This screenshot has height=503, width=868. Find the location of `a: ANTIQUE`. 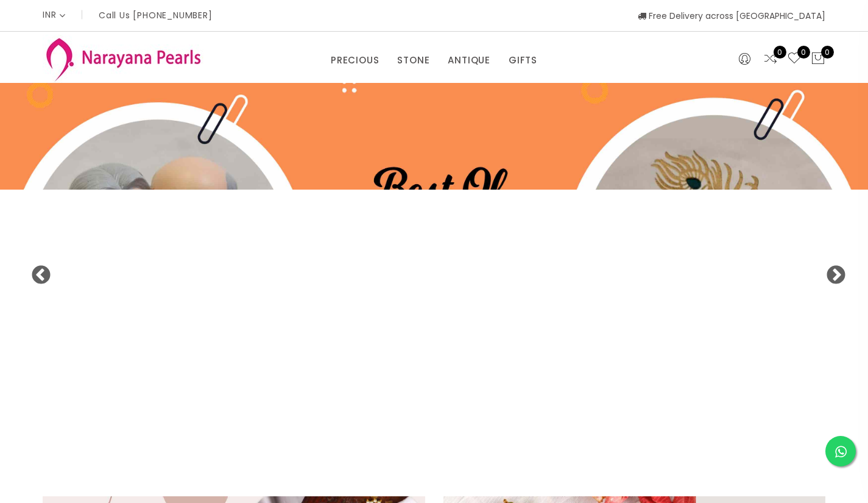

a: ANTIQUE is located at coordinates (470, 60).